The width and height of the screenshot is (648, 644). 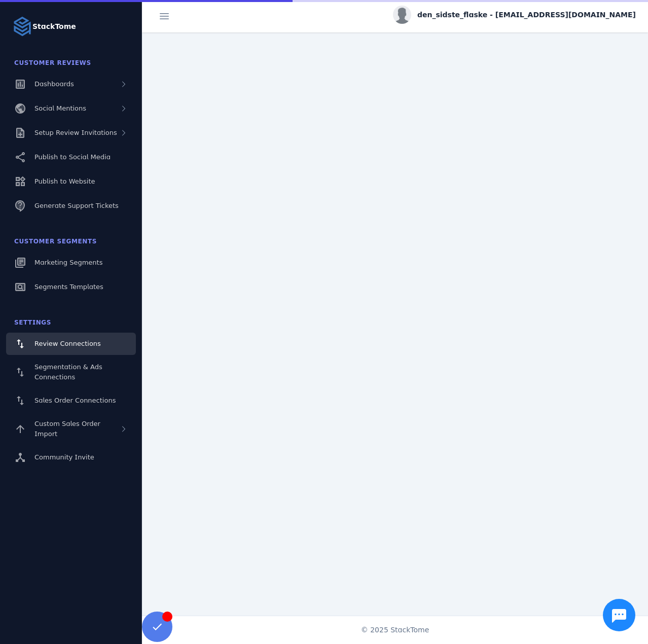 I want to click on span: Dashboards, so click(x=55, y=84).